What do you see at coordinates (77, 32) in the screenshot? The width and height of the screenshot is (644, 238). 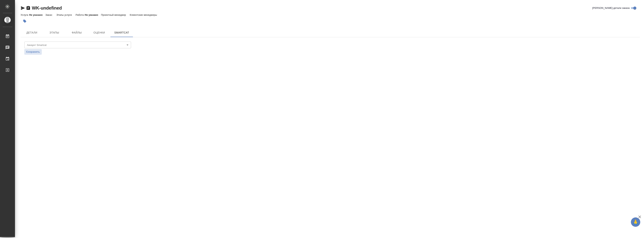 I see `span: Файлы` at bounding box center [77, 32].